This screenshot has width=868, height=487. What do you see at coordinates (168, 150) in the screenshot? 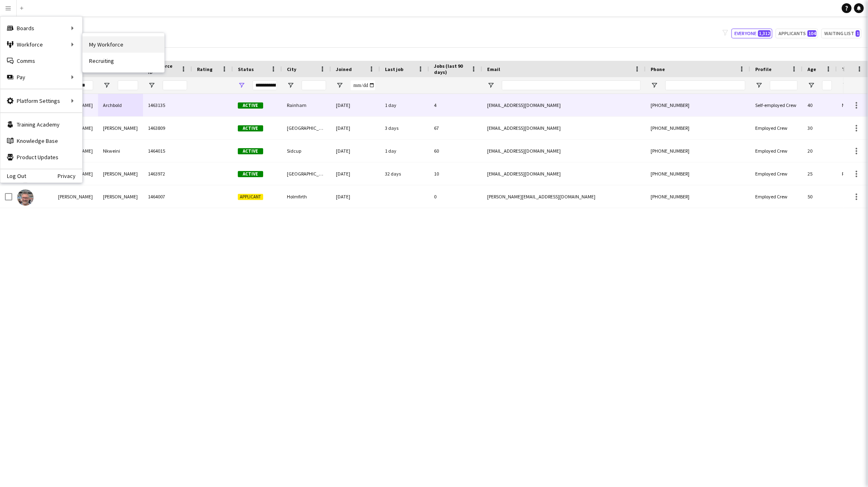
I see `div: 1464015` at bounding box center [168, 150].